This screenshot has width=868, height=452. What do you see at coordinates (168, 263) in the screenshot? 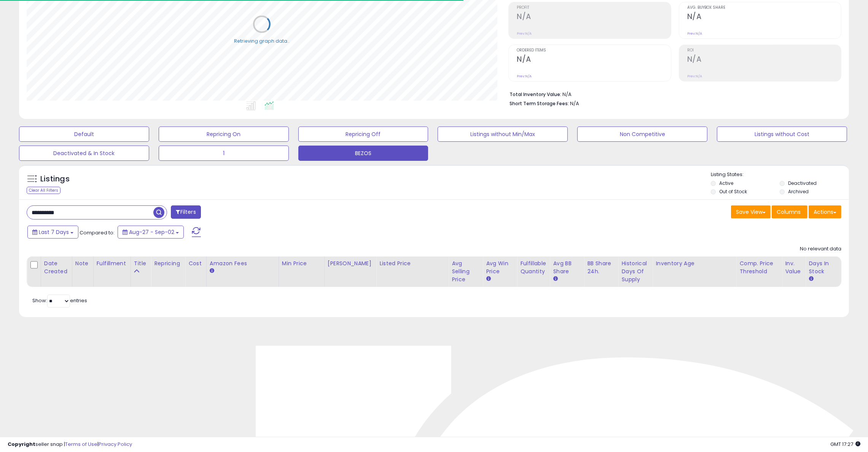
I see `div: Repricing` at bounding box center [168, 263].